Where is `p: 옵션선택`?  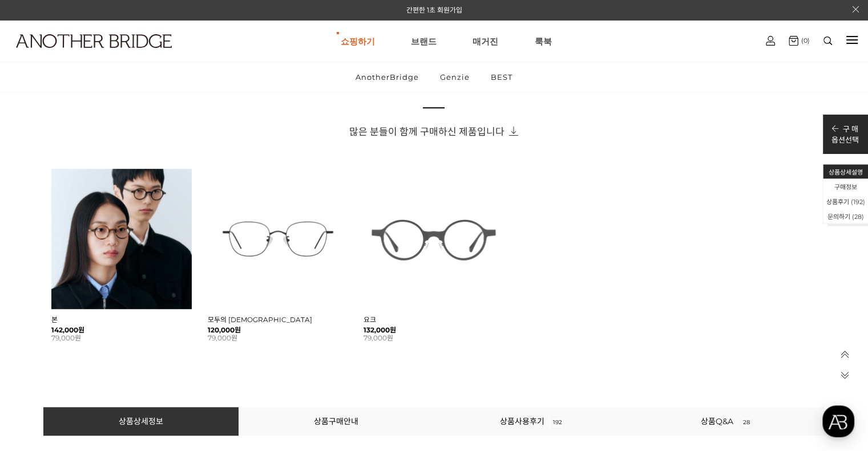 p: 옵션선택 is located at coordinates (845, 139).